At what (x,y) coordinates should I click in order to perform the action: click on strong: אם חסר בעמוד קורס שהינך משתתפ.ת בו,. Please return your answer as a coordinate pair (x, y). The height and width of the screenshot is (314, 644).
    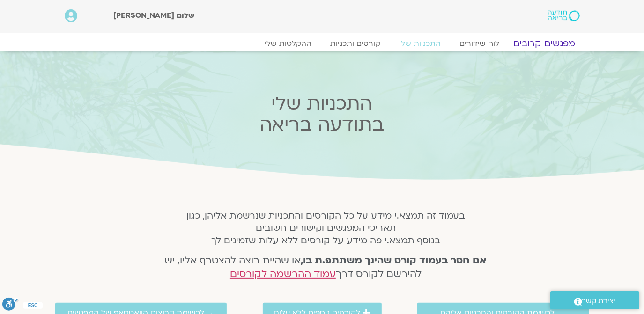
    Looking at the image, I should click on (394, 260).